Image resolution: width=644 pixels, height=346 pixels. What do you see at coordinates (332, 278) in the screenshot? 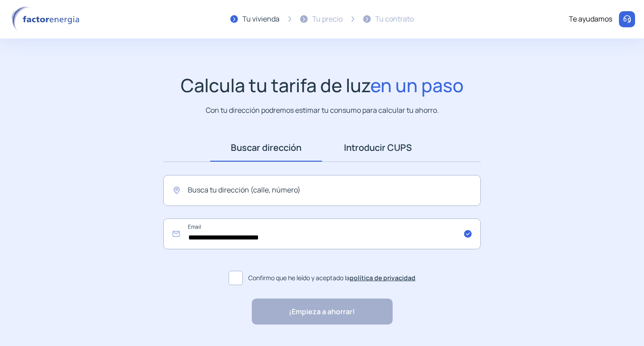
I see `span: Confirmo que he leído y aceptado la` at bounding box center [332, 278].